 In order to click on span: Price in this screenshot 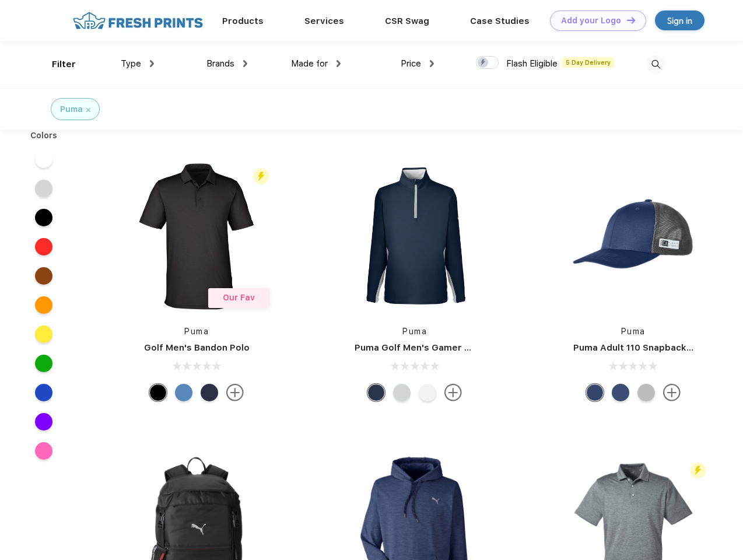, I will do `click(410, 64)`.